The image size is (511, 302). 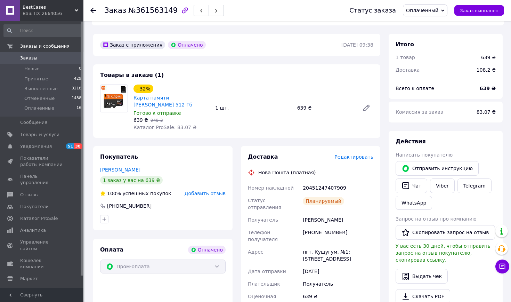 What do you see at coordinates (442, 186) in the screenshot?
I see `a: Viber` at bounding box center [442, 186].